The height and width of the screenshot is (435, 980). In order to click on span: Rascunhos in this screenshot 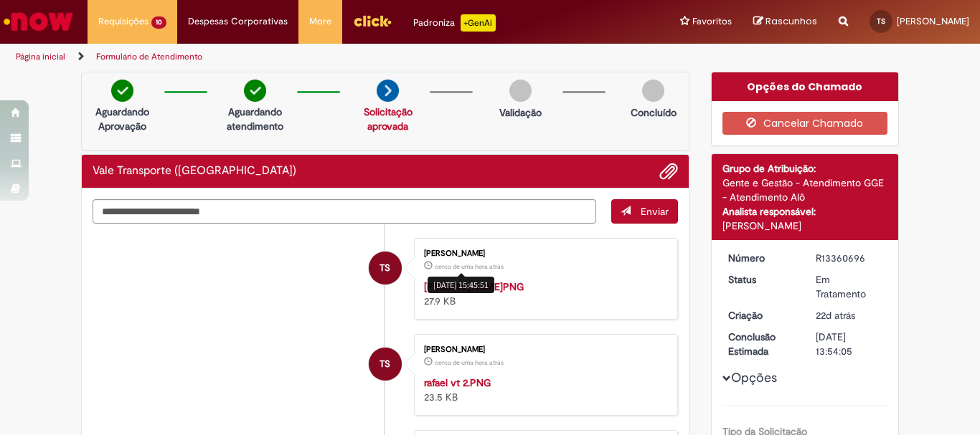, I will do `click(791, 20)`.